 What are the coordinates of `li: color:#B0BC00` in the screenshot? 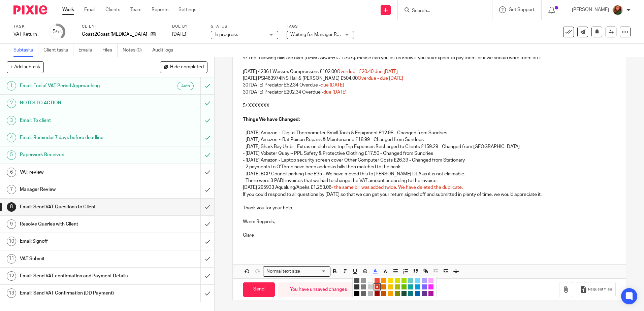 It's located at (397, 287).